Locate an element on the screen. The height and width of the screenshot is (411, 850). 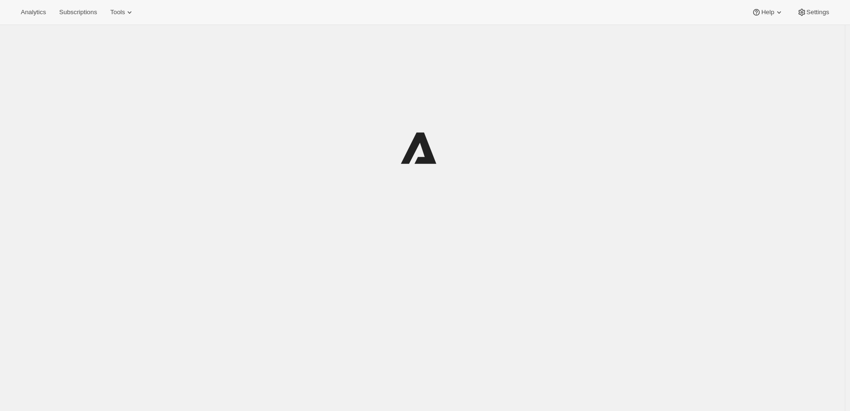
span: Analytics is located at coordinates (33, 12).